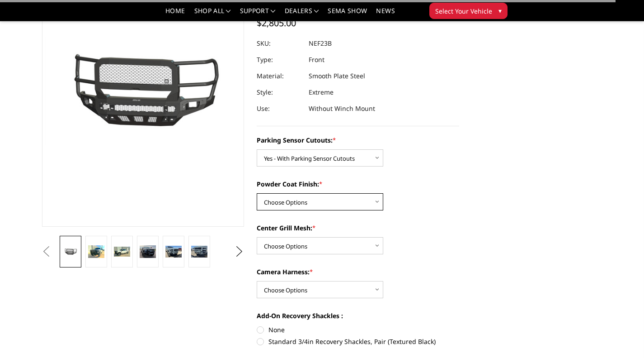 The image size is (644, 358). Describe the element at coordinates (358, 271) in the screenshot. I see `label: Camera Harness:` at that location.